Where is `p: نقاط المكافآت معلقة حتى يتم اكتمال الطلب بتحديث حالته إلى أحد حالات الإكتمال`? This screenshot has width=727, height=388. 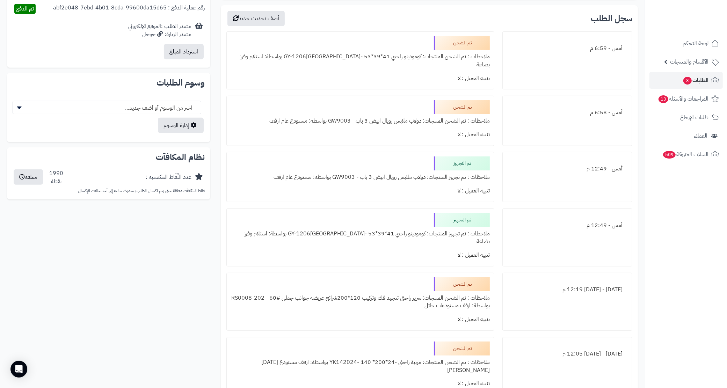
p: نقاط المكافآت معلقة حتى يتم اكتمال الطلب بتحديث حالته إلى أحد حالات الإكتمال is located at coordinates (109, 191).